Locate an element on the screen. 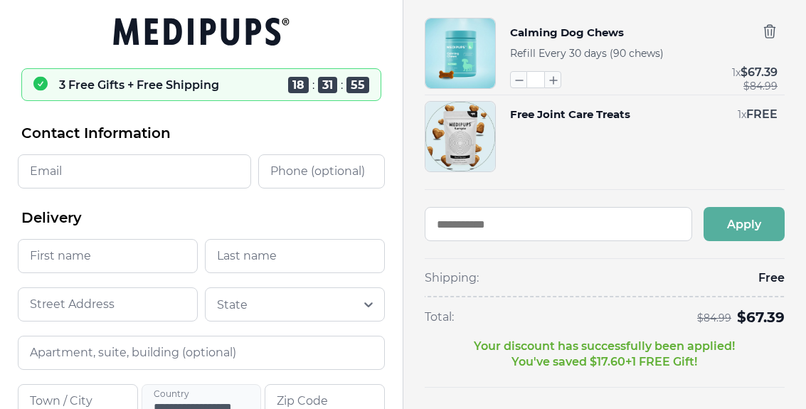 This screenshot has width=806, height=409. button: Calming Dog Chews is located at coordinates (567, 33).